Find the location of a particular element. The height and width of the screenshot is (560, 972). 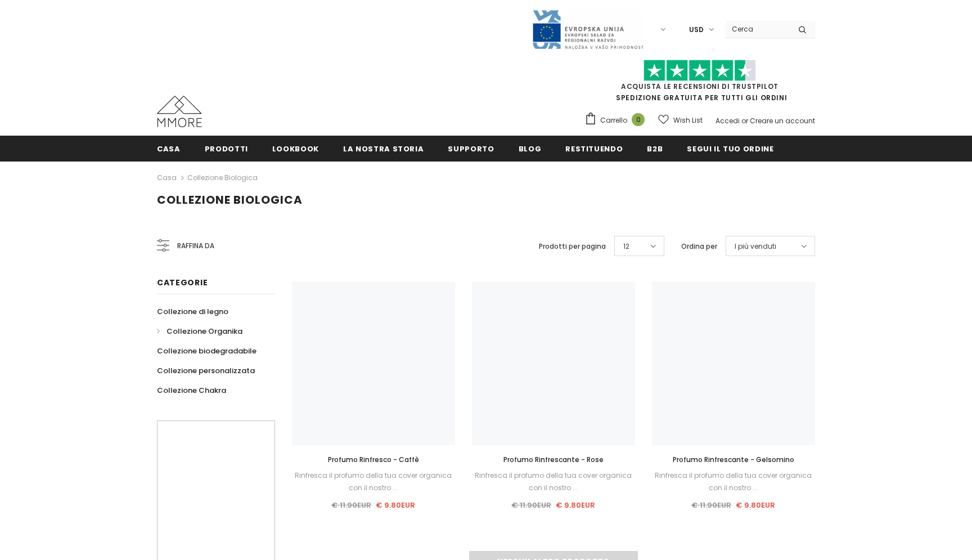

span: Collezione di legno is located at coordinates (192, 311).